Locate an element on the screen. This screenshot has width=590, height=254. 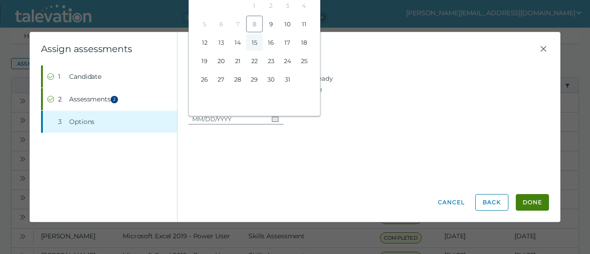
button: Tuesday, October 28, 2025 is located at coordinates (238, 79).